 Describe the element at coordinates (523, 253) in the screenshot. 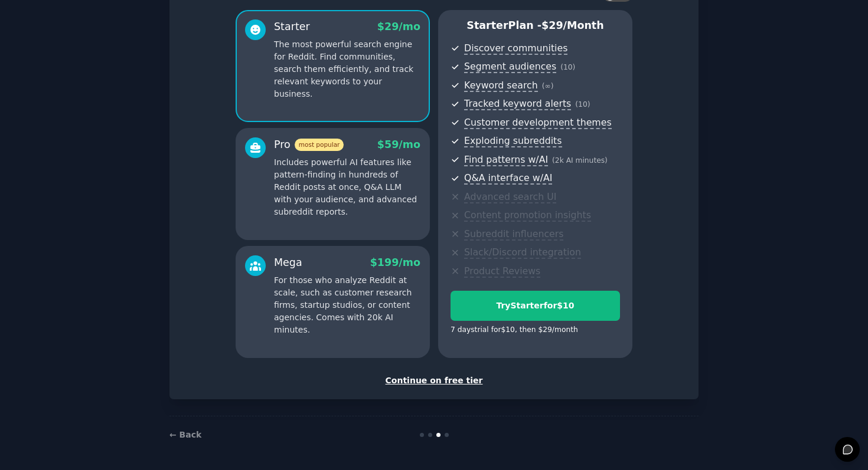

I see `span: Slack/Discord integration` at that location.